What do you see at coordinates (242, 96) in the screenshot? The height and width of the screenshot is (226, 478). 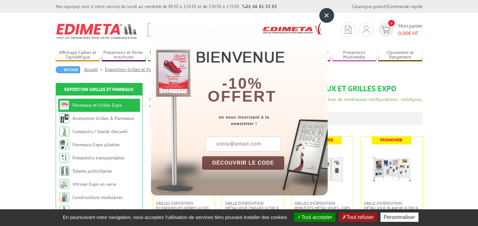 I see `font: offert` at bounding box center [242, 96].